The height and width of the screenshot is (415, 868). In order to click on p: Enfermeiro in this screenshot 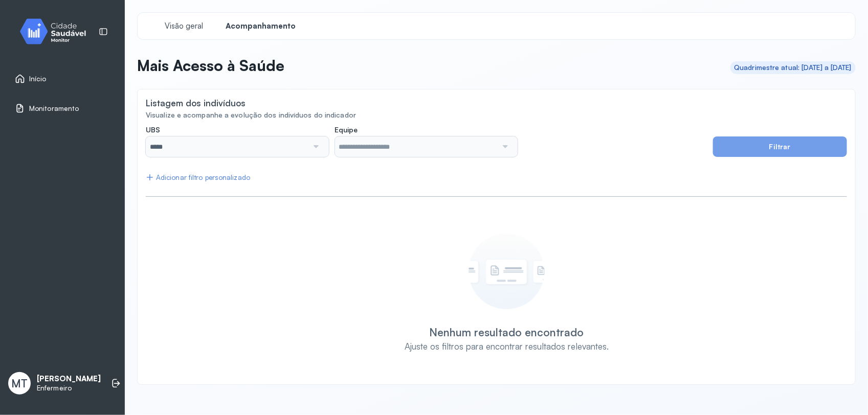, I will do `click(69, 388)`.